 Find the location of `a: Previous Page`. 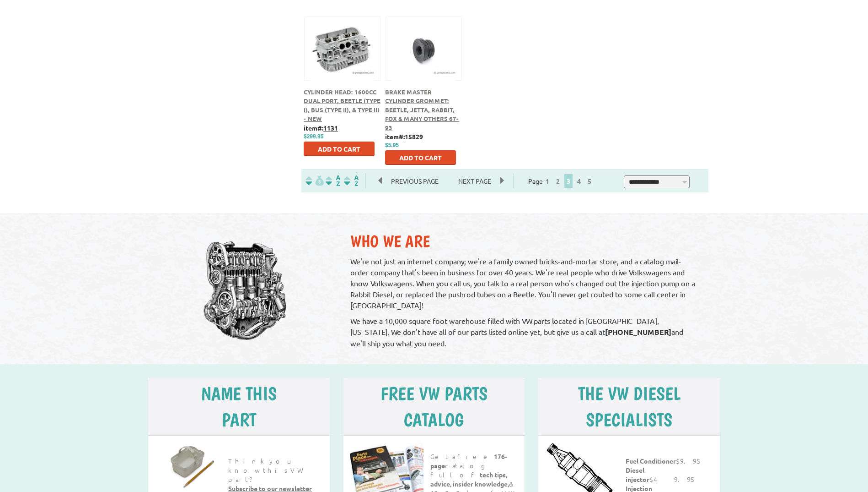

a: Previous Page is located at coordinates (414, 181).